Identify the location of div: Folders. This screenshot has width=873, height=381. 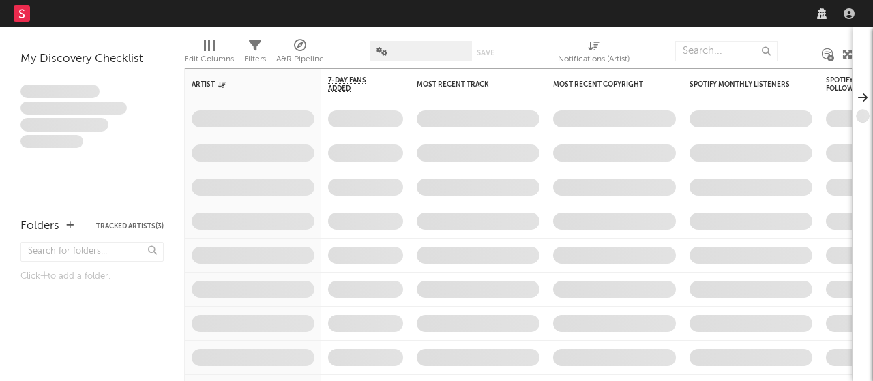
(40, 226).